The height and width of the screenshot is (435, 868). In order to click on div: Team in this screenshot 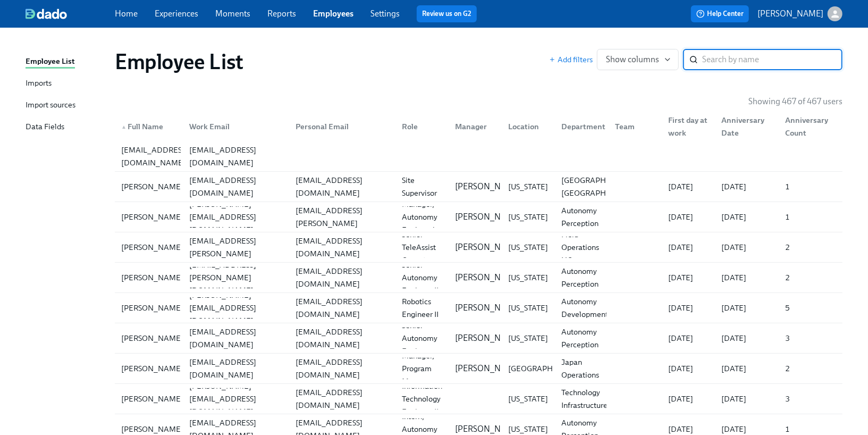, I will do `click(633, 127)`.